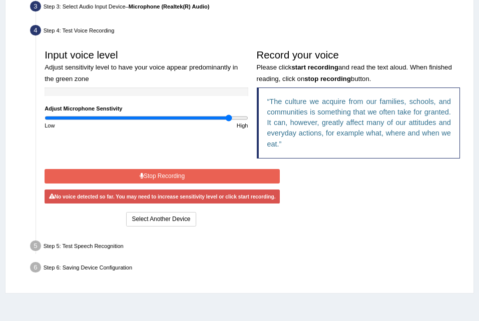 The height and width of the screenshot is (321, 479). Describe the element at coordinates (354, 73) in the screenshot. I see `small: Please click and read the text aloud. When finished reading, click on button.` at that location.